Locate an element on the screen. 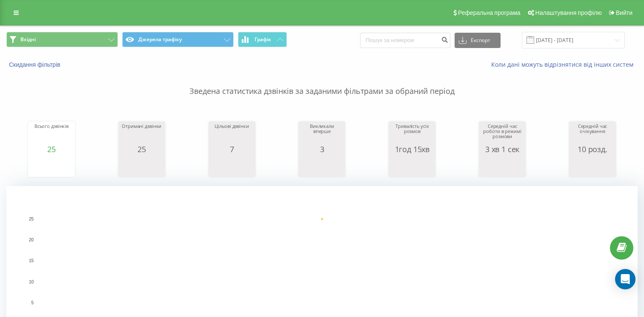 The width and height of the screenshot is (644, 317). text: 10 is located at coordinates (32, 281).